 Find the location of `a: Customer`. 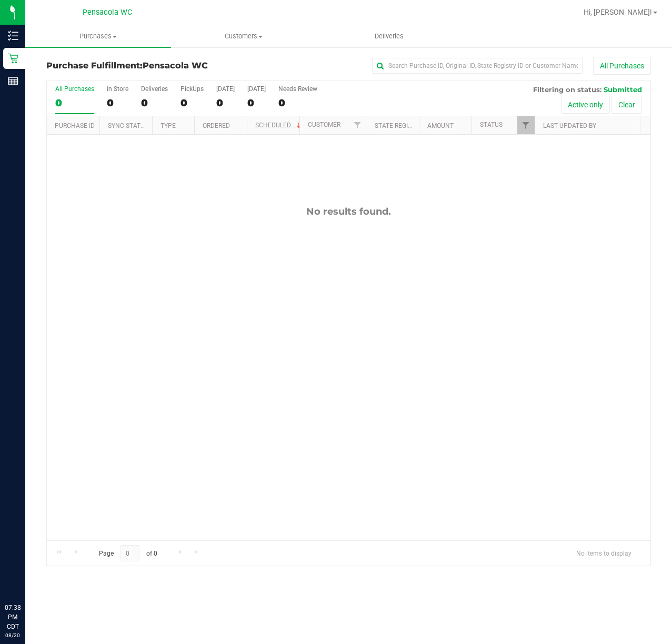

a: Customer is located at coordinates (324, 124).